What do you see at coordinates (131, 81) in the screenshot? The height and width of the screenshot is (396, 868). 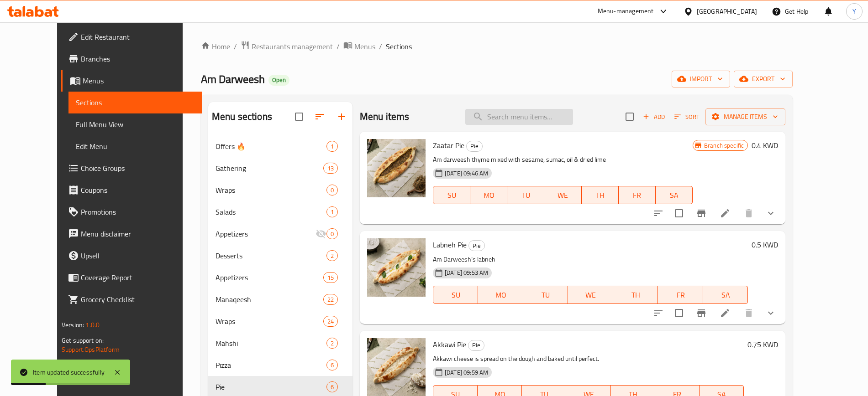 I see `a: Menus` at bounding box center [131, 81].